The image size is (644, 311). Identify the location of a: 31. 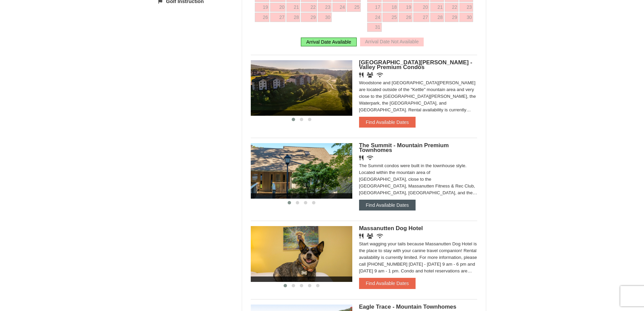
(374, 28).